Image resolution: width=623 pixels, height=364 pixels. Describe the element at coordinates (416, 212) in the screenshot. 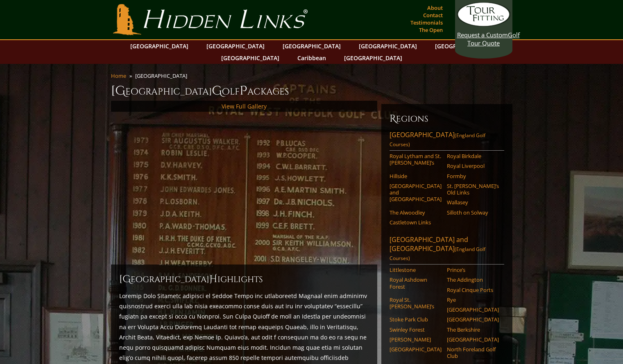

I see `a: The Alwoodley` at that location.